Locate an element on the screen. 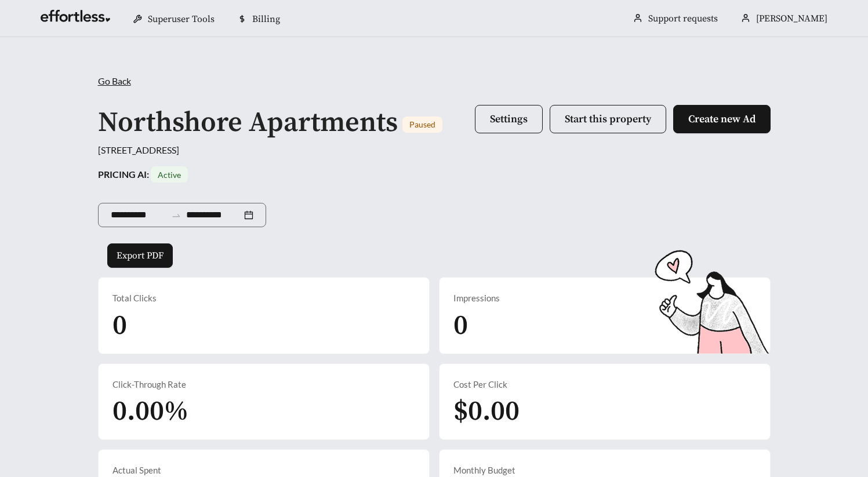 The width and height of the screenshot is (868, 477). button: Create new Ad is located at coordinates (722, 119).